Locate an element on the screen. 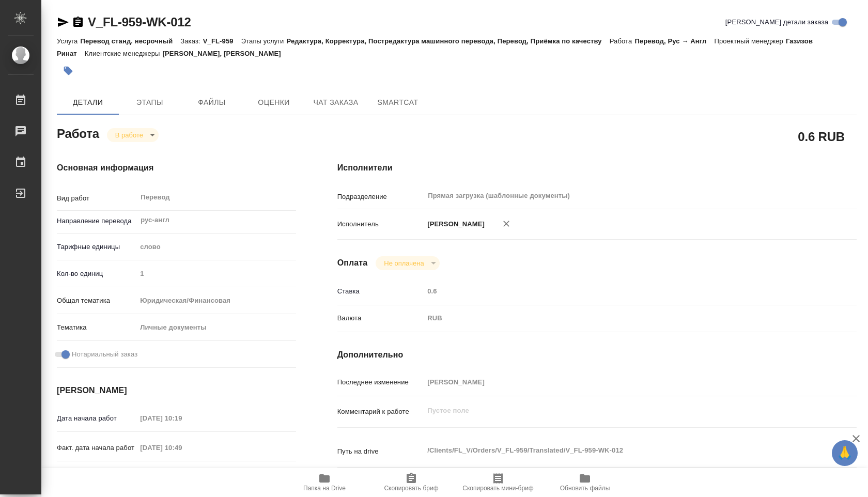 The height and width of the screenshot is (497, 868). p: Комментарий к работе is located at coordinates (381, 412).